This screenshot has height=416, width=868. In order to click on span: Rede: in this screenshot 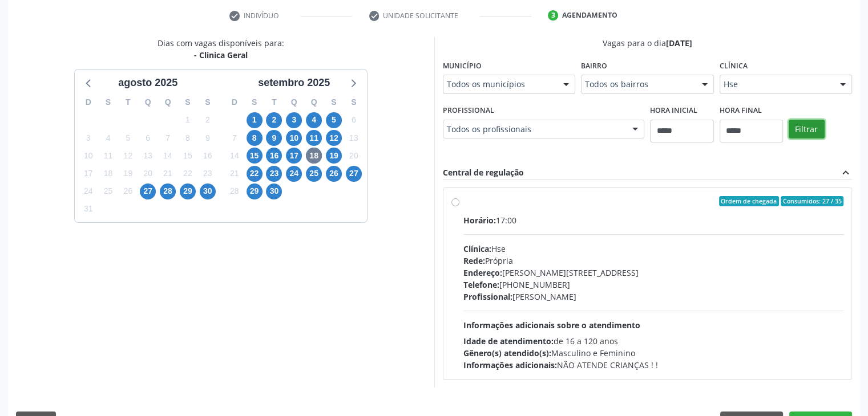, I will do `click(474, 261)`.